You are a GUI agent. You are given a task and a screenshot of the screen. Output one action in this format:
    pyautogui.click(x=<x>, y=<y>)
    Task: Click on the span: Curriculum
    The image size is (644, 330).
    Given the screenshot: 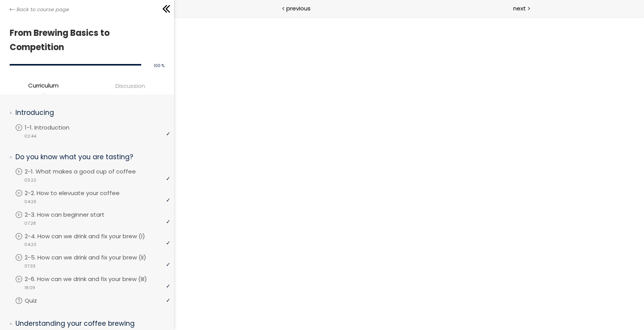 What is the action you would take?
    pyautogui.click(x=43, y=85)
    